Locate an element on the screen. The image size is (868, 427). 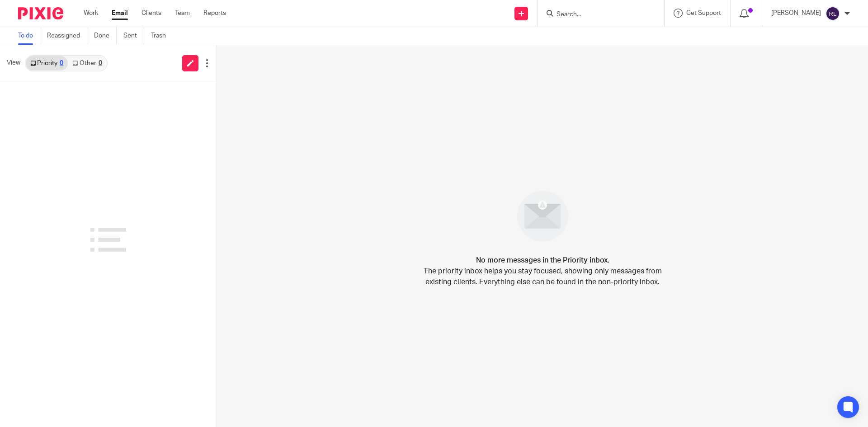
a: Clients is located at coordinates (151, 13).